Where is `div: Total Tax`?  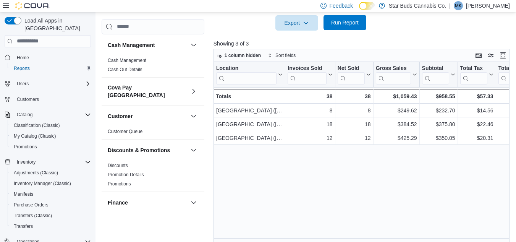
div: Total Tax is located at coordinates (473, 74).